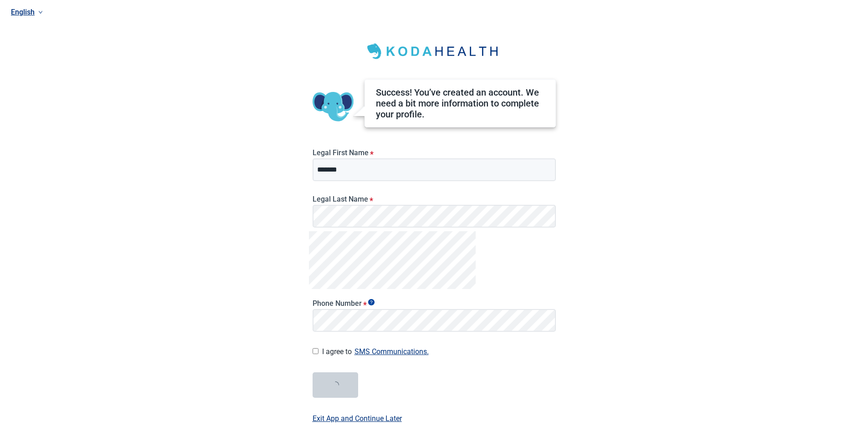  Describe the element at coordinates (392, 351) in the screenshot. I see `button: I agree to` at that location.